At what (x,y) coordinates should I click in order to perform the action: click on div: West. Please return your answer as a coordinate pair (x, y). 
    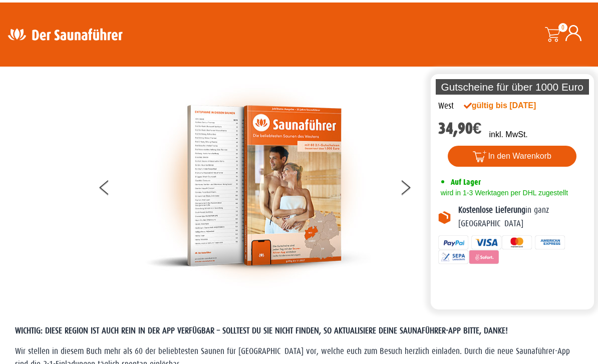
    Looking at the image, I should click on (446, 106).